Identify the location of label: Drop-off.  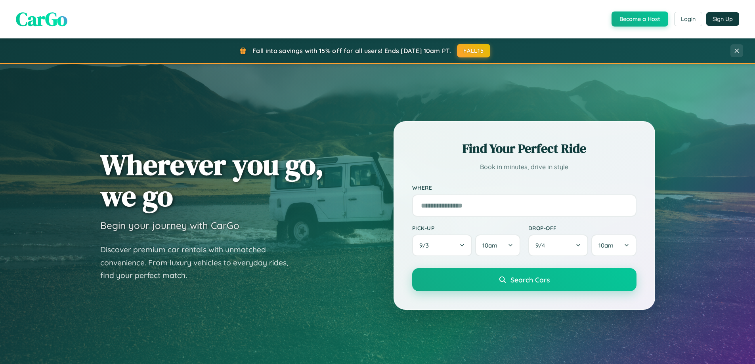
(582, 228).